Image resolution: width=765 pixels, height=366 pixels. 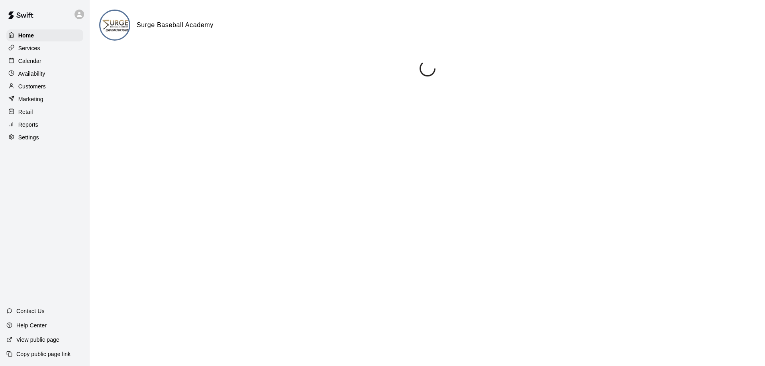 What do you see at coordinates (25, 112) in the screenshot?
I see `p: Retail` at bounding box center [25, 112].